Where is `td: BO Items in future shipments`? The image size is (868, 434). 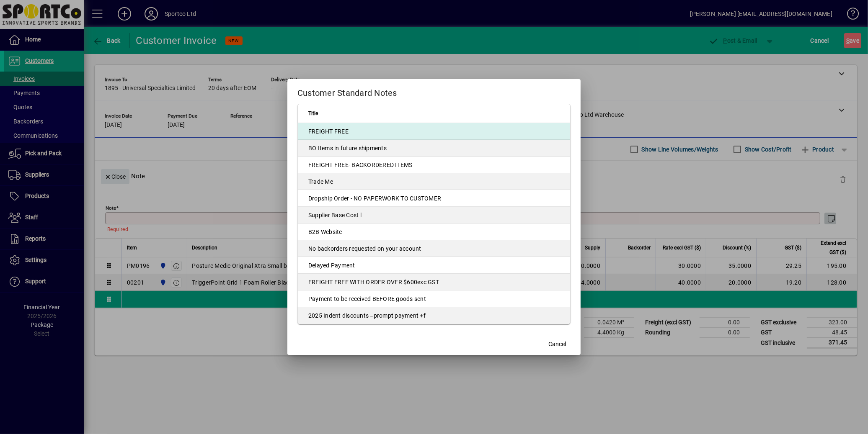 td: BO Items in future shipments is located at coordinates (434, 148).